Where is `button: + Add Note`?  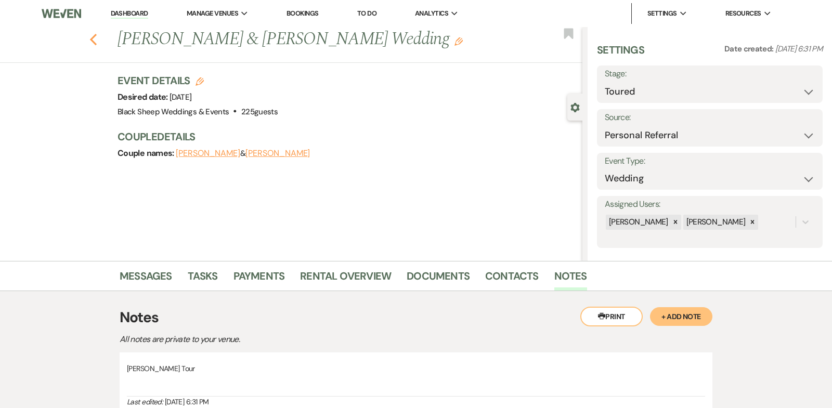
button: + Add Note is located at coordinates (681, 317).